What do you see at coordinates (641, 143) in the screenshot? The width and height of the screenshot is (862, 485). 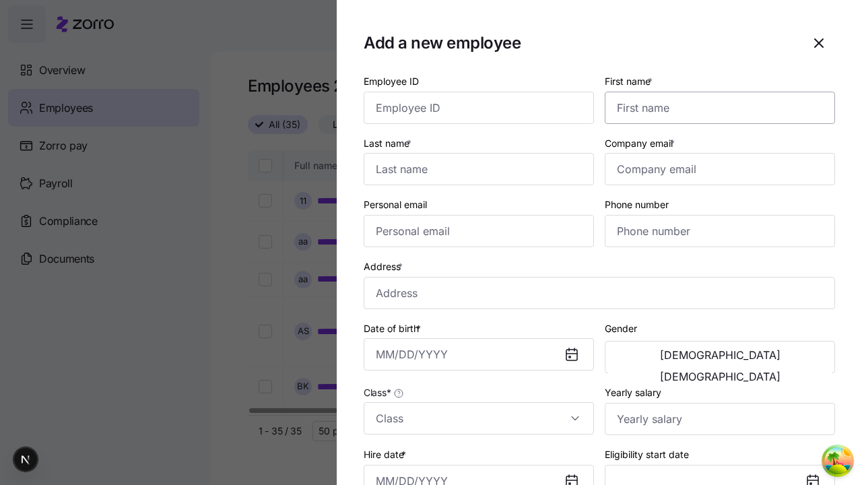 I see `label: Company email` at bounding box center [641, 143].